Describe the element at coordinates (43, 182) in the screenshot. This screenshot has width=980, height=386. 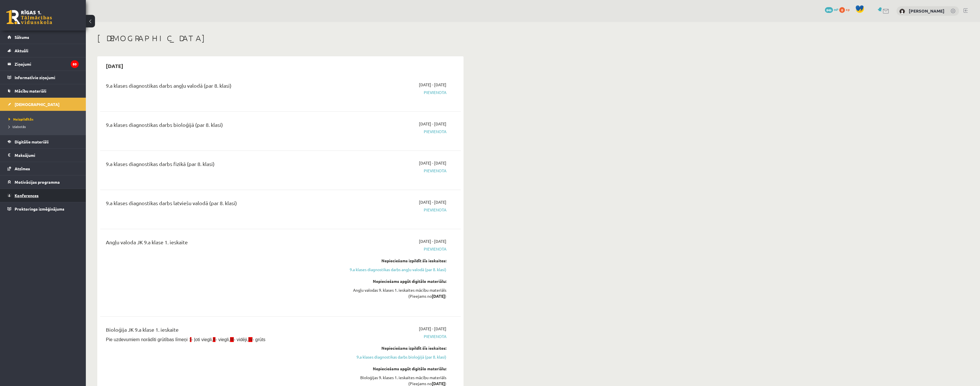
I see `a: Motivācijas programma` at that location.